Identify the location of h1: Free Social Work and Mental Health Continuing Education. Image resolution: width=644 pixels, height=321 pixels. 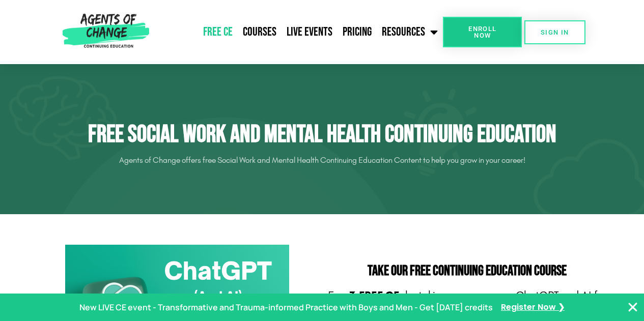
(322, 135).